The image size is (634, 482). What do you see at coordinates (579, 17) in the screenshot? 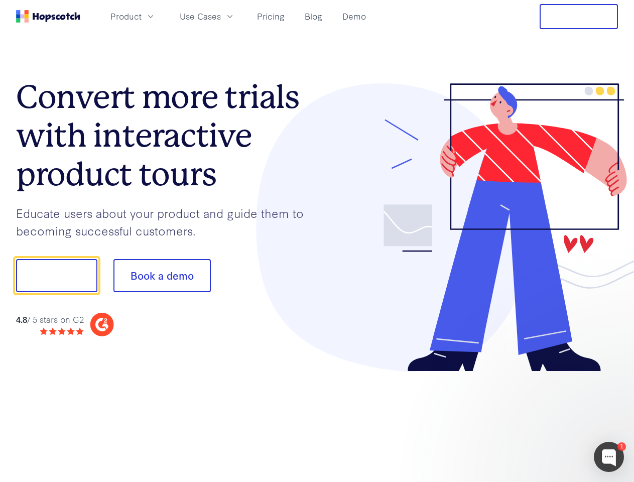
I see `a: Free Trial` at bounding box center [579, 17].